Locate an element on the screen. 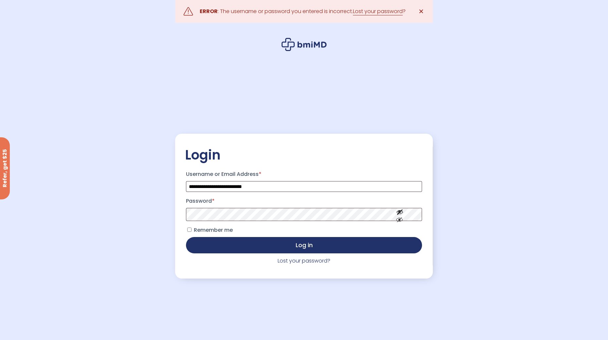  input: Remember me is located at coordinates (189, 230).